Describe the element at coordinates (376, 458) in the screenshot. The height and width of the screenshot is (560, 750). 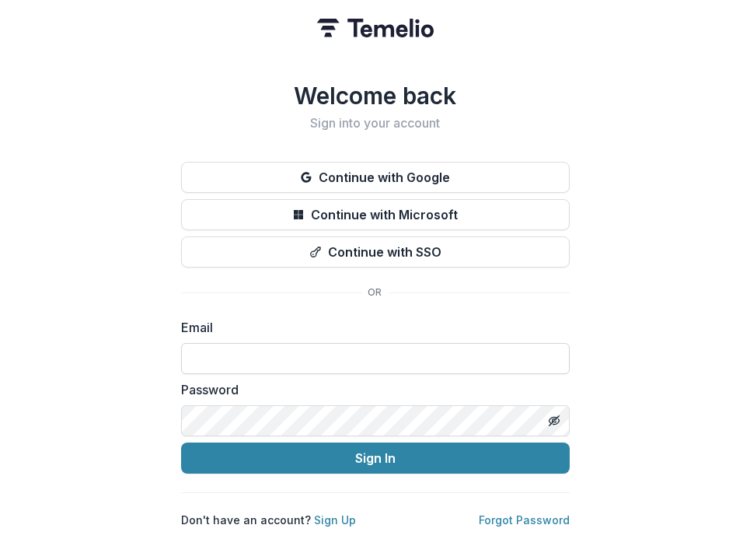
I see `button: Sign In` at that location.